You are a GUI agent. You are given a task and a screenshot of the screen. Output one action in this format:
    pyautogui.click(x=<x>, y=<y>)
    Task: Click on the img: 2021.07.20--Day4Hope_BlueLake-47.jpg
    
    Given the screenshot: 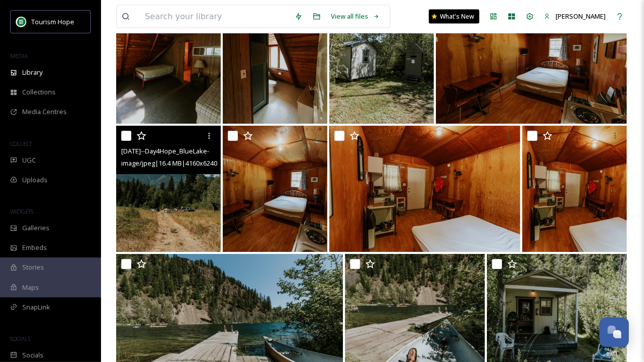 What is the action you would take?
    pyautogui.click(x=575, y=189)
    